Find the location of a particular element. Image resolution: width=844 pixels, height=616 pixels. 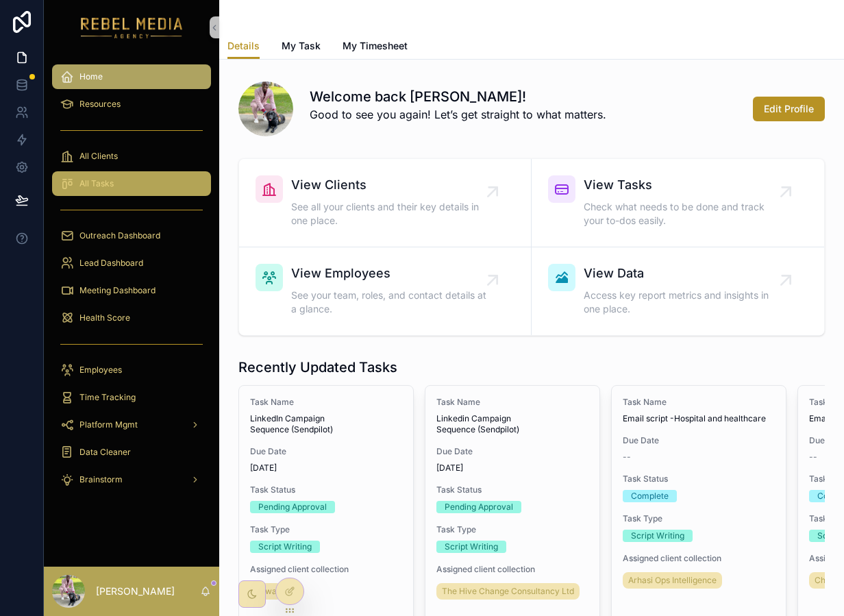

span: All Clients is located at coordinates (99, 156).